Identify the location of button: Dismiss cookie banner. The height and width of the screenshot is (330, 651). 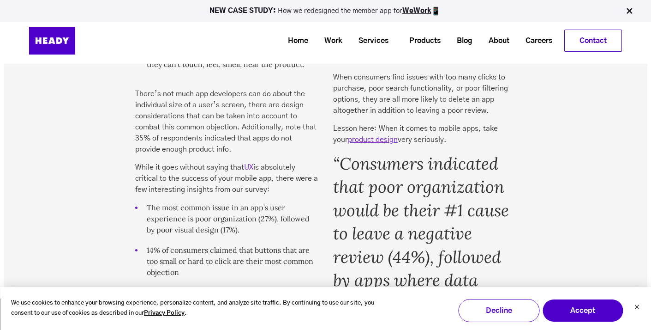
(637, 307).